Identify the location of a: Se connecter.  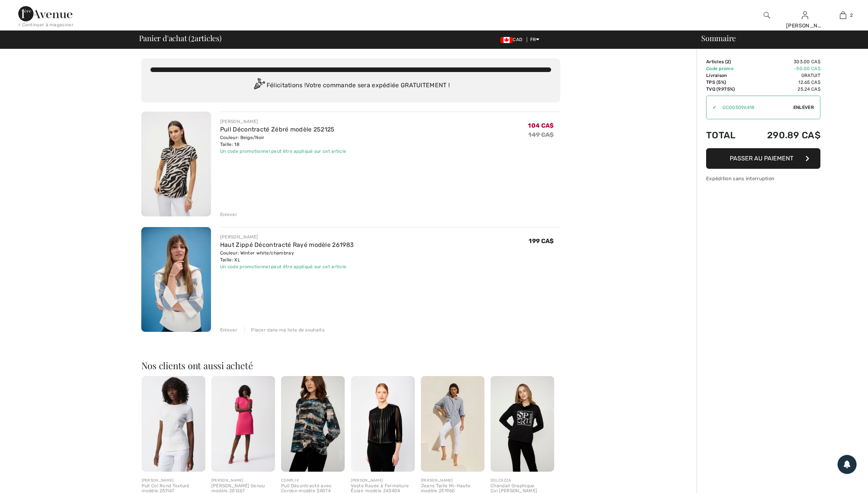
(805, 15).